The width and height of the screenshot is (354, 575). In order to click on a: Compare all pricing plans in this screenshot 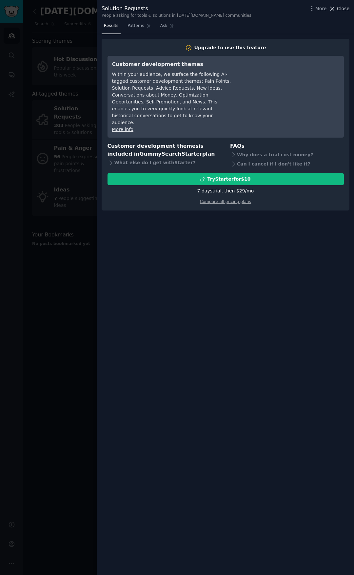, I will do `click(226, 201)`.